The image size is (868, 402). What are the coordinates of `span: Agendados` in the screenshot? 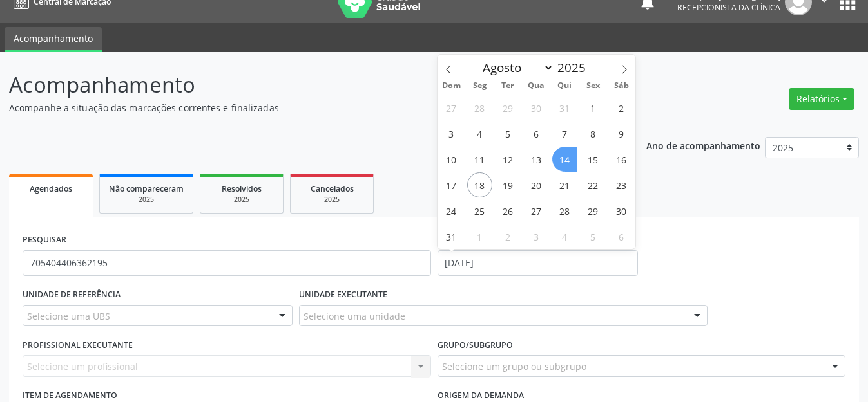 It's located at (51, 189).